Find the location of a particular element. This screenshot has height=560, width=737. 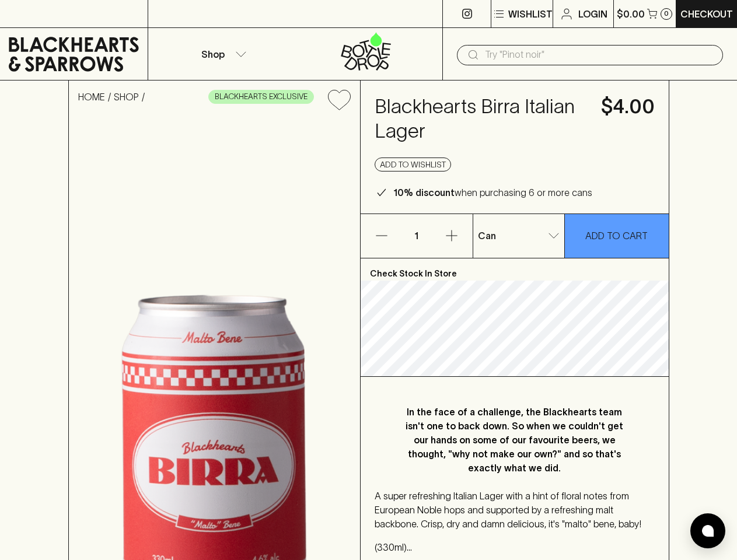

img: bubble-icon is located at coordinates (707, 531).